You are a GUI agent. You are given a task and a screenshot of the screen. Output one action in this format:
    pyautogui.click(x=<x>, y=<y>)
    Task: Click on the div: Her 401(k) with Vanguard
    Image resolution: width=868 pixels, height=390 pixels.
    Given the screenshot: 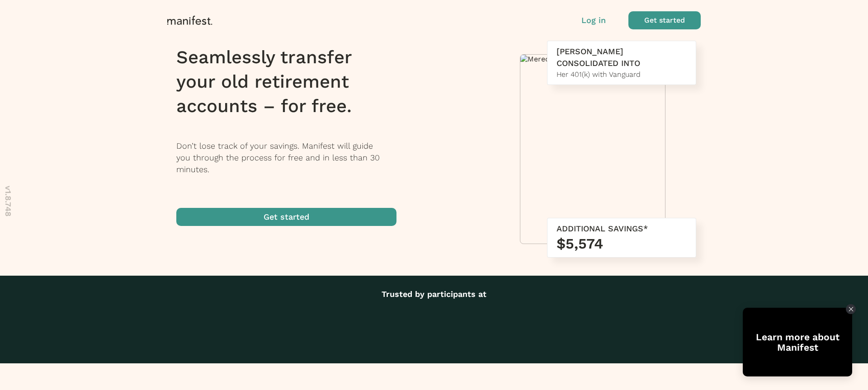 What is the action you would take?
    pyautogui.click(x=622, y=74)
    